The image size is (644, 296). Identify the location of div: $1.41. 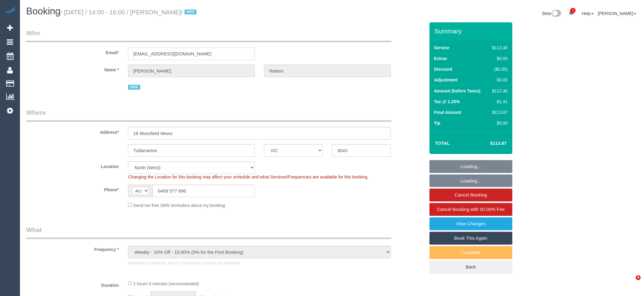
(498, 101).